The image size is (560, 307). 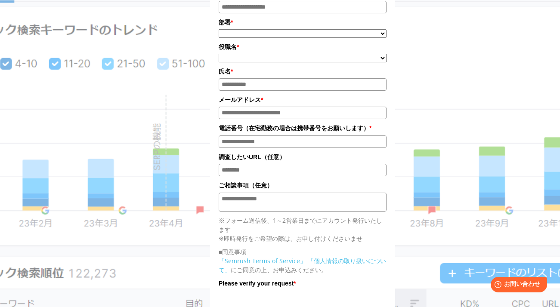 I want to click on label: 電話番号（在宅勤務の場合は携帯番号をお願いします）, so click(x=302, y=128).